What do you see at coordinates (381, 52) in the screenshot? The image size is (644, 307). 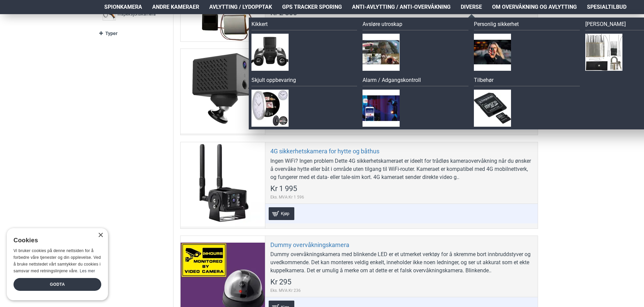 I see `img: Avsløre utroskap` at bounding box center [381, 52].